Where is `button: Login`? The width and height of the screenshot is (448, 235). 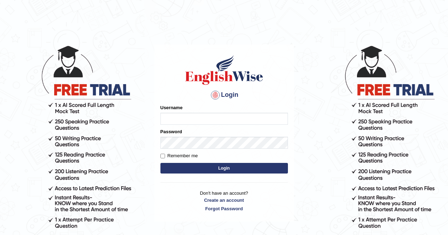 button: Login is located at coordinates (224, 168).